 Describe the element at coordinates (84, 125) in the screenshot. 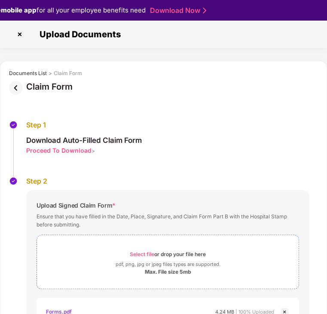

I see `div: Step 1` at that location.